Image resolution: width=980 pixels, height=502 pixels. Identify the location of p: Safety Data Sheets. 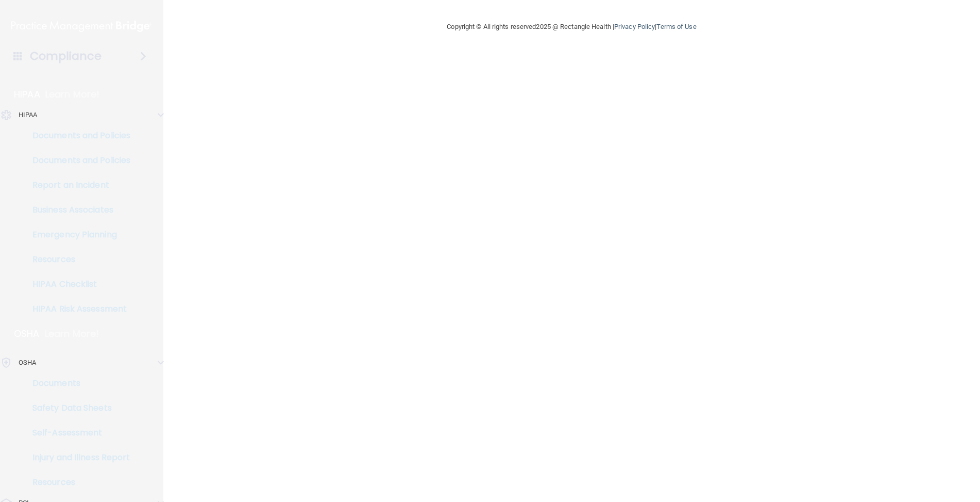
(77, 408).